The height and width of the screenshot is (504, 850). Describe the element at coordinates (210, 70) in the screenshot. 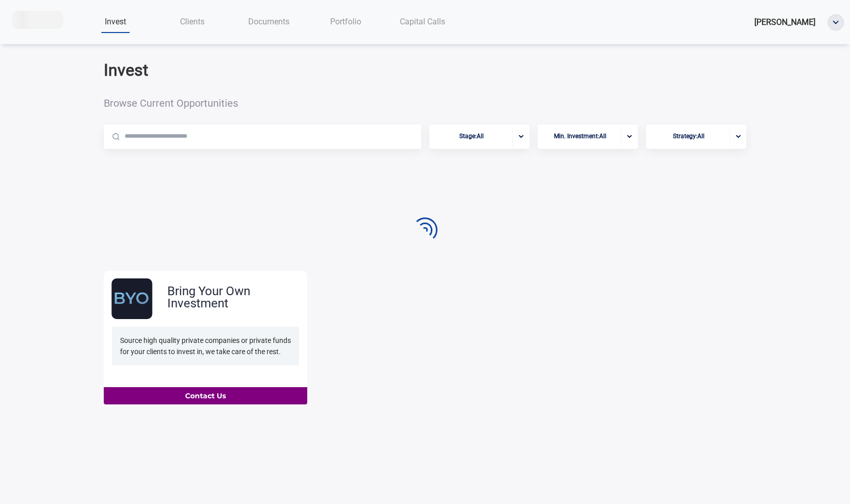

I see `h2: Invest` at that location.